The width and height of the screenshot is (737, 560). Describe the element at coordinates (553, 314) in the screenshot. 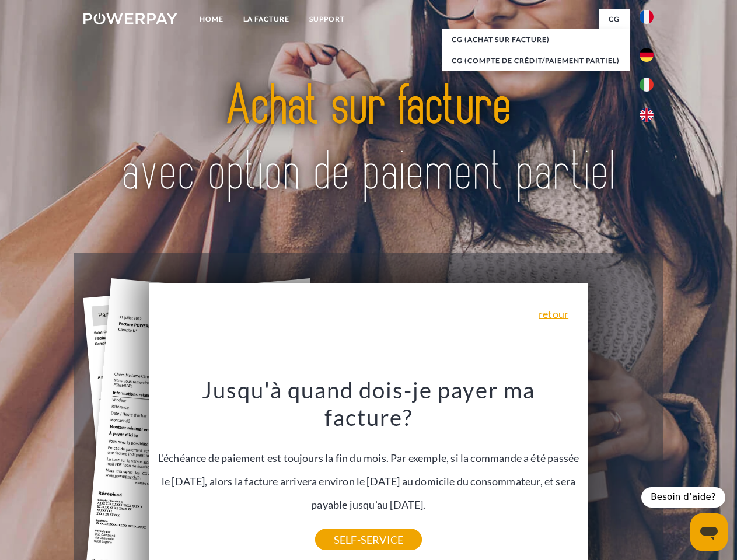

I see `a: retour` at that location.